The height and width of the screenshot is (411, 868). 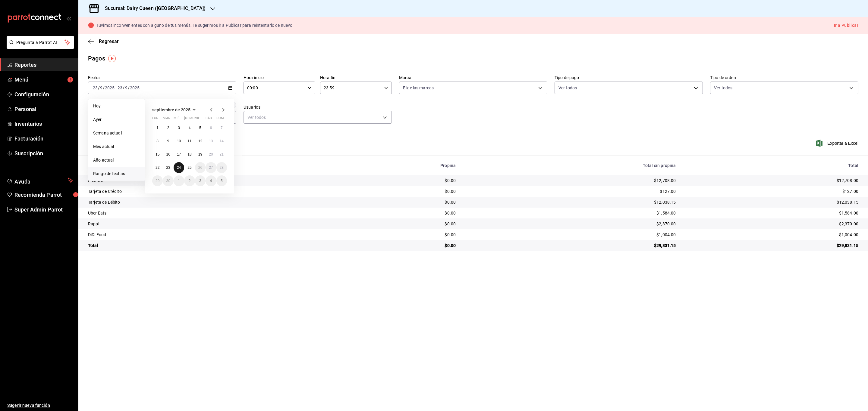 What do you see at coordinates (221, 141) in the screenshot?
I see `abbr: 14 de septiembre de 2025` at bounding box center [221, 141].